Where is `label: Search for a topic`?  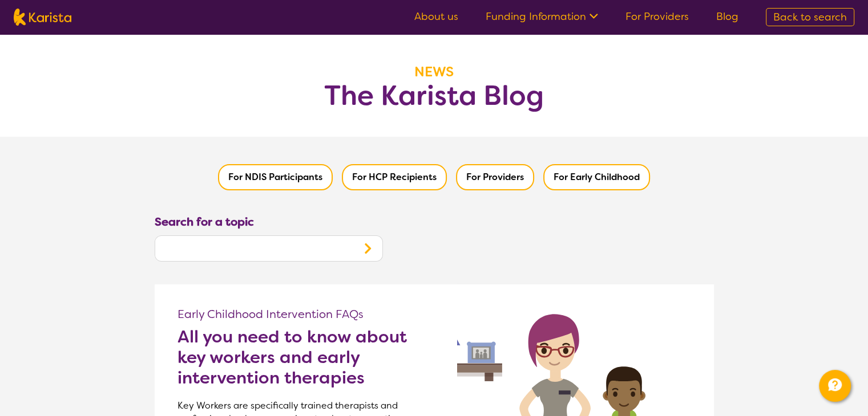
label: Search for a topic is located at coordinates (204, 222).